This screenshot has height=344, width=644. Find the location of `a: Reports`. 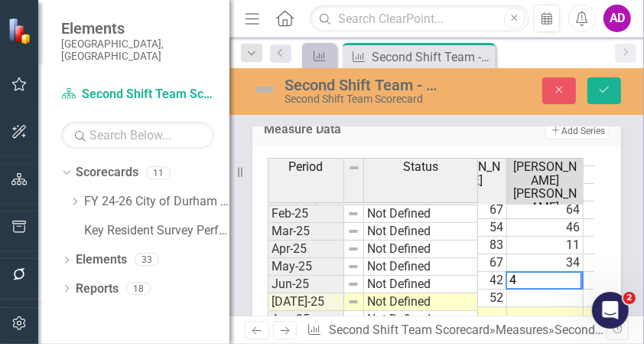

a: Reports is located at coordinates (97, 288).